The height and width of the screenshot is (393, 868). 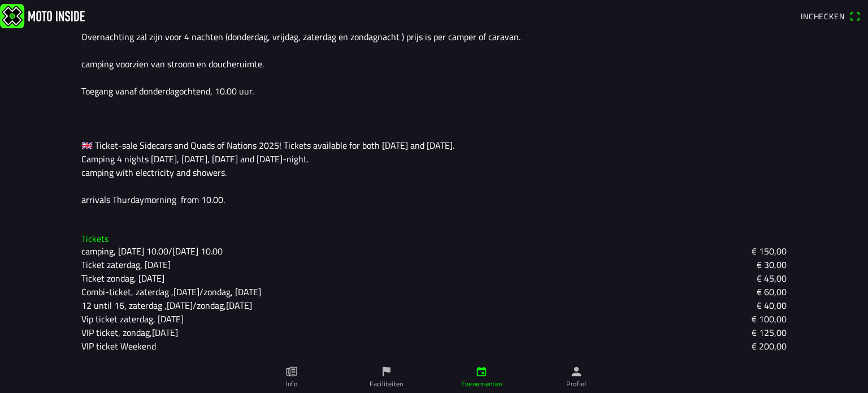 What do you see at coordinates (772, 279) in the screenshot?
I see `ion-text: € 45,00` at bounding box center [772, 279].